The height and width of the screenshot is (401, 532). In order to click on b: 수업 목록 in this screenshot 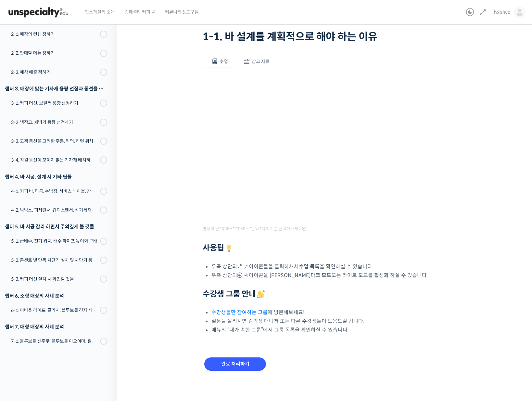, I will do `click(310, 266)`.